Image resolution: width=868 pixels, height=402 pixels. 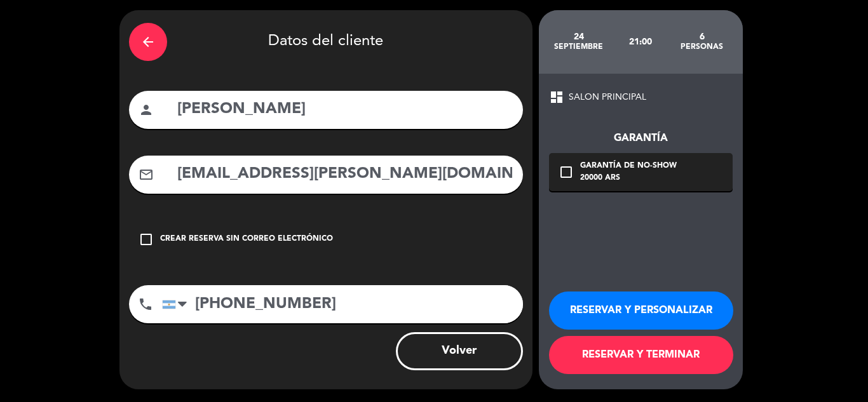 What do you see at coordinates (607, 97) in the screenshot?
I see `span: SALON PRINCIPAL` at bounding box center [607, 97].